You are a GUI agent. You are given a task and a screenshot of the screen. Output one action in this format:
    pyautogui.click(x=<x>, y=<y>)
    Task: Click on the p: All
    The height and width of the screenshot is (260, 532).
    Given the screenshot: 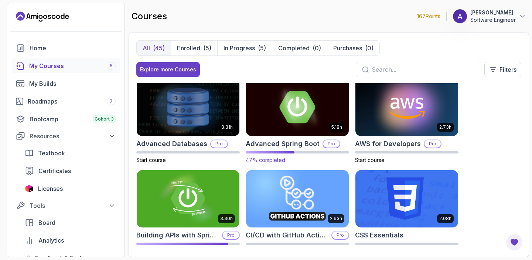 What is the action you would take?
    pyautogui.click(x=146, y=48)
    